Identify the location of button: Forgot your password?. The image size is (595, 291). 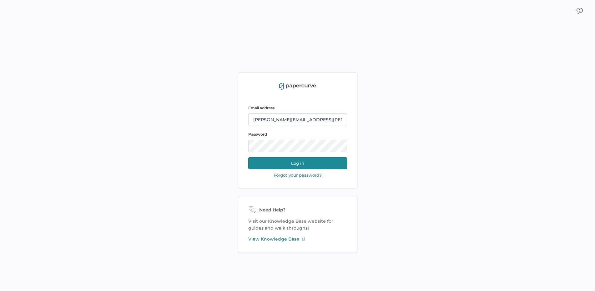
(298, 175).